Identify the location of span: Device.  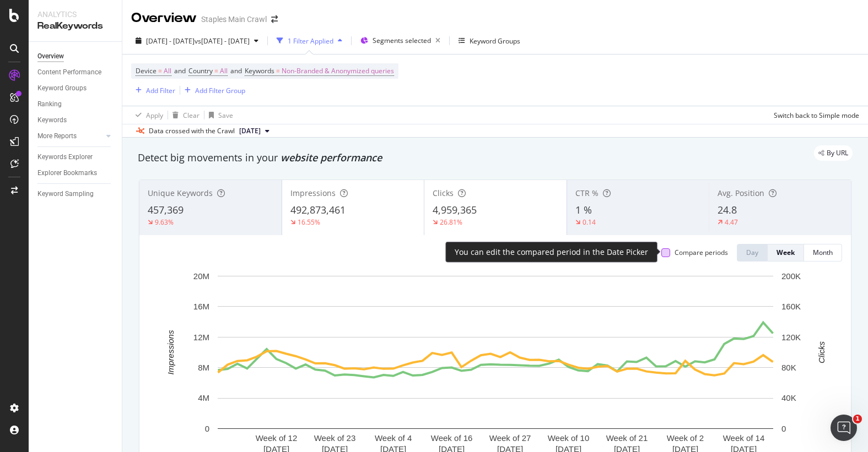
(146, 70).